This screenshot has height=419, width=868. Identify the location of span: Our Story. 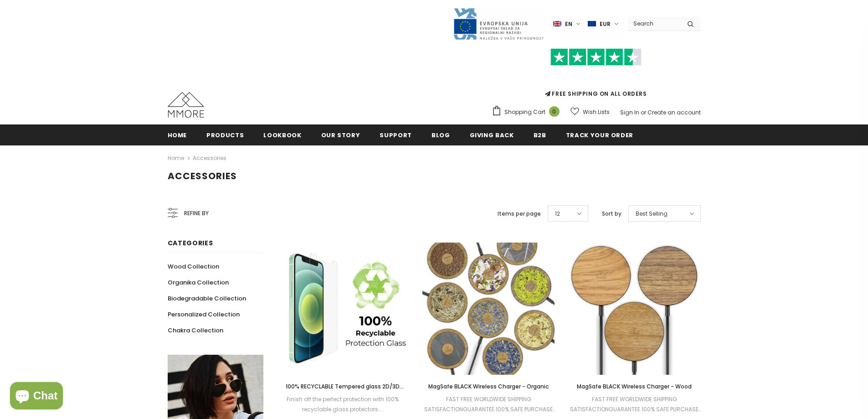
(341, 135).